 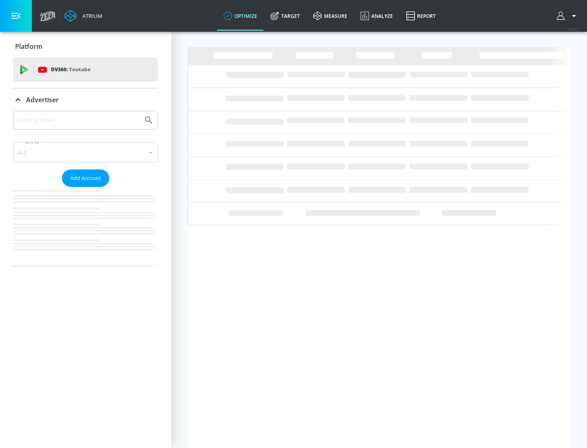 What do you see at coordinates (32, 142) in the screenshot?
I see `label: Sort By` at bounding box center [32, 142].